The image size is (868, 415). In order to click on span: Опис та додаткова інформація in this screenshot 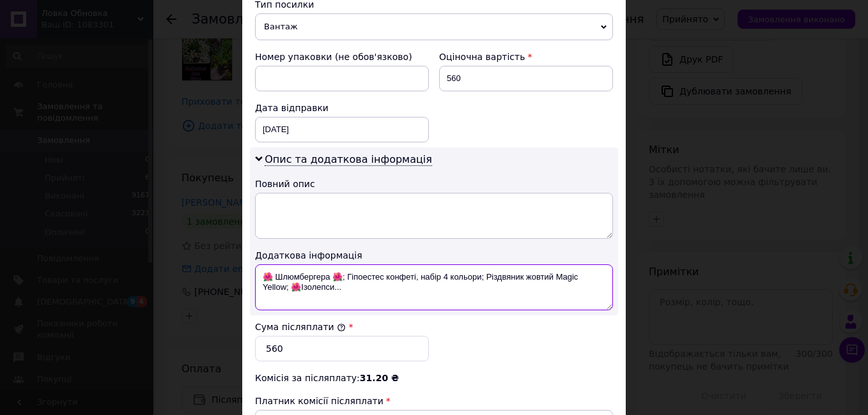, I will do `click(348, 159)`.